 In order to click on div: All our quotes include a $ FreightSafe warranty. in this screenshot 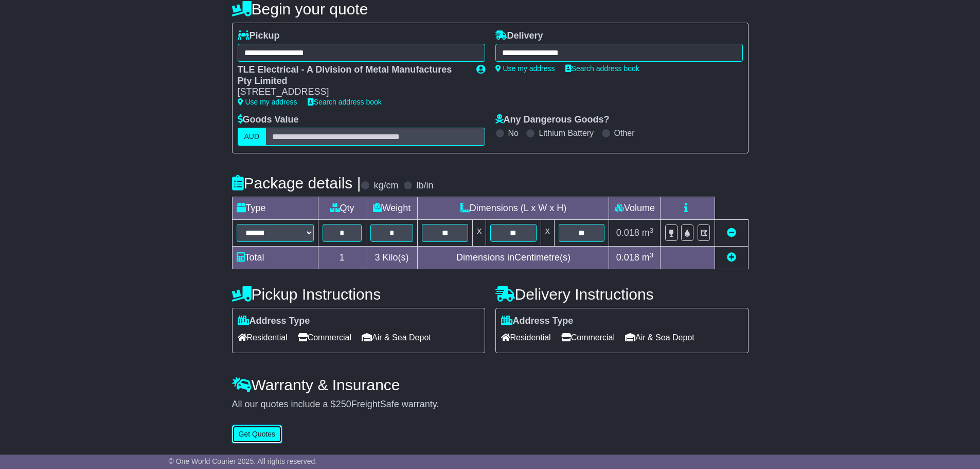, I will do `click(490, 405)`.